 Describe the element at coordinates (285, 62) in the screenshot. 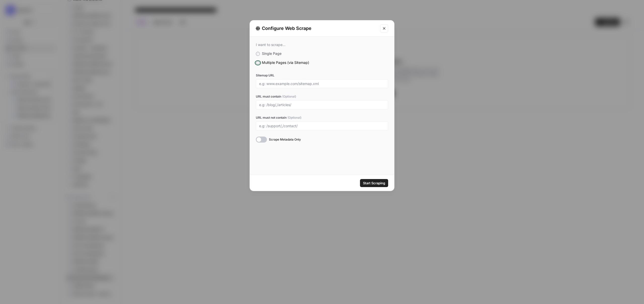

I see `span: Multiple Pages (via Sitemap)` at that location.